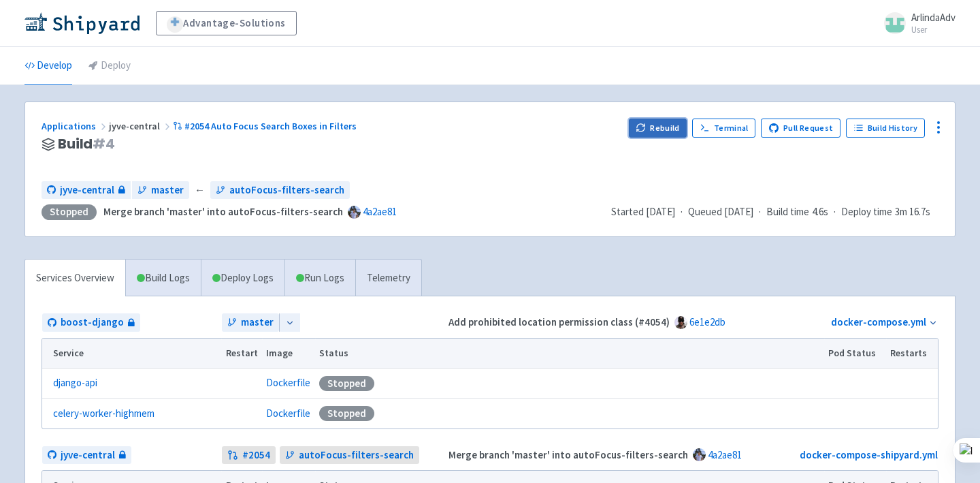  What do you see at coordinates (75, 383) in the screenshot?
I see `a: django-api` at bounding box center [75, 383].